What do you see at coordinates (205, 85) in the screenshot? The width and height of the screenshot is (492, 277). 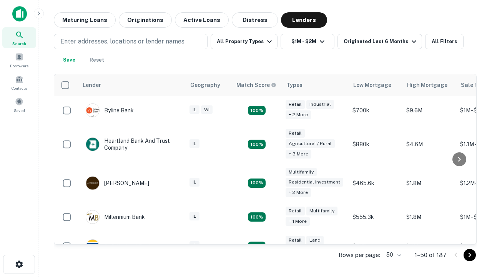 I see `div: Geography` at bounding box center [205, 85].